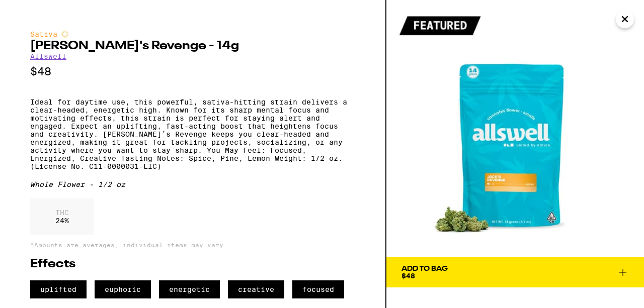 Image resolution: width=644 pixels, height=308 pixels. I want to click on span: creative, so click(256, 289).